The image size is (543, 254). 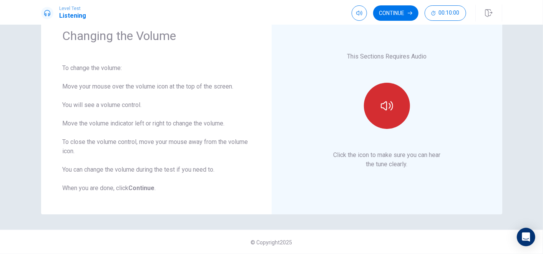 What do you see at coordinates (387, 160) in the screenshot?
I see `p: Click the icon to make sure you can hear the tune clearly.` at bounding box center [387, 160].